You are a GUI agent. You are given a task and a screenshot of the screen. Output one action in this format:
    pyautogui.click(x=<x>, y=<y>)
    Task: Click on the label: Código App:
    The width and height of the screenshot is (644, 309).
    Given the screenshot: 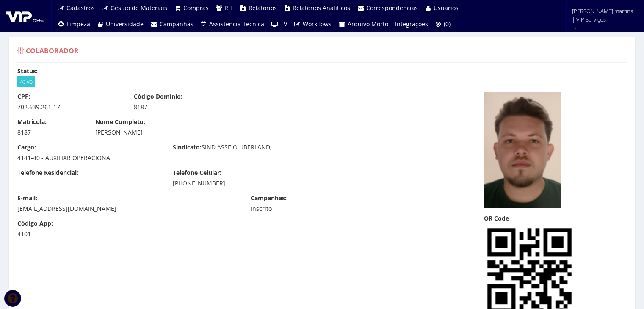 What is the action you would take?
    pyautogui.click(x=35, y=223)
    